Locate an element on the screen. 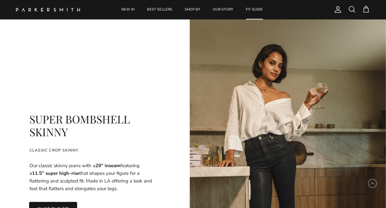 Image resolution: width=386 pixels, height=208 pixels. p: Our classic skinny jeans with a featuring a that shapes your figure for a flattering and sculpted... is located at coordinates (91, 177).